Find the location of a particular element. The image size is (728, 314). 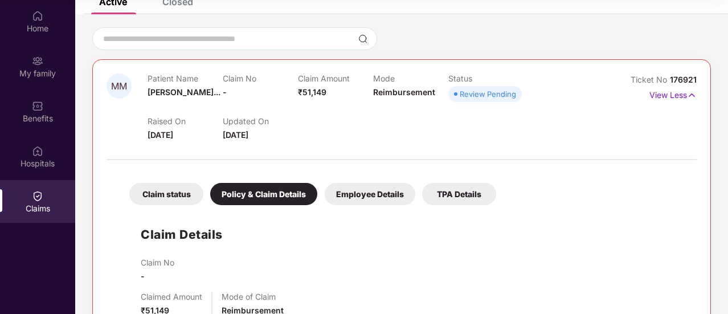

span: MM is located at coordinates (119, 86).